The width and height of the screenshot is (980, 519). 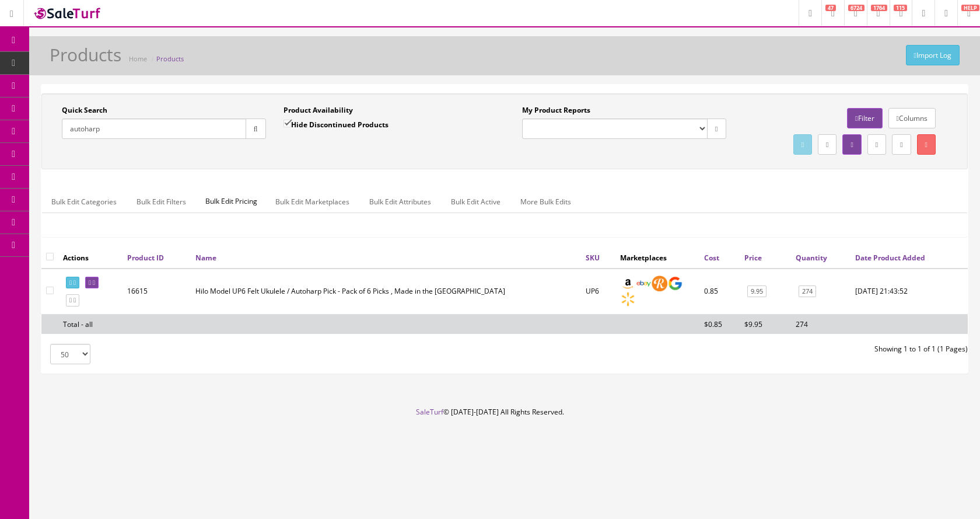 I want to click on label: Hide Discontinued Products, so click(x=336, y=125).